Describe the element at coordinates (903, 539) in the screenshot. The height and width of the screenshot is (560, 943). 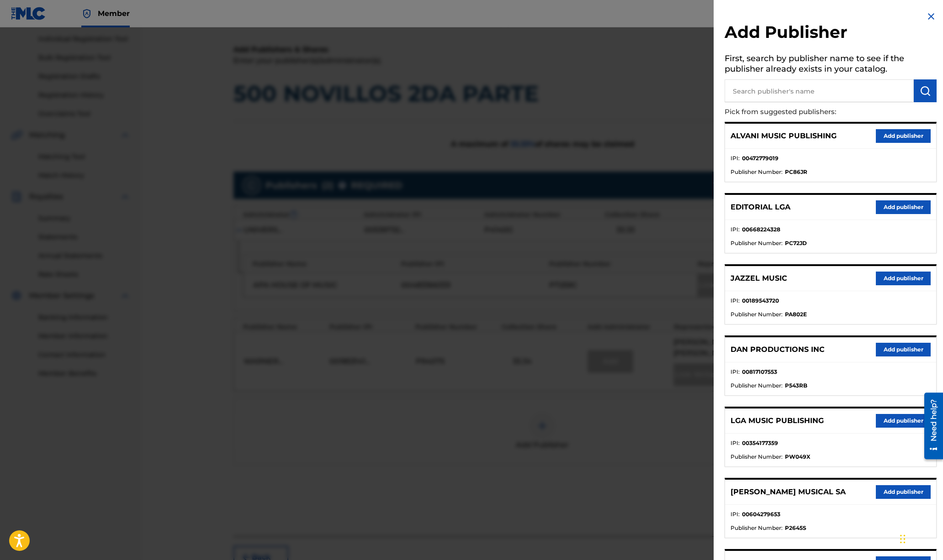
I see `div: Drag` at that location.